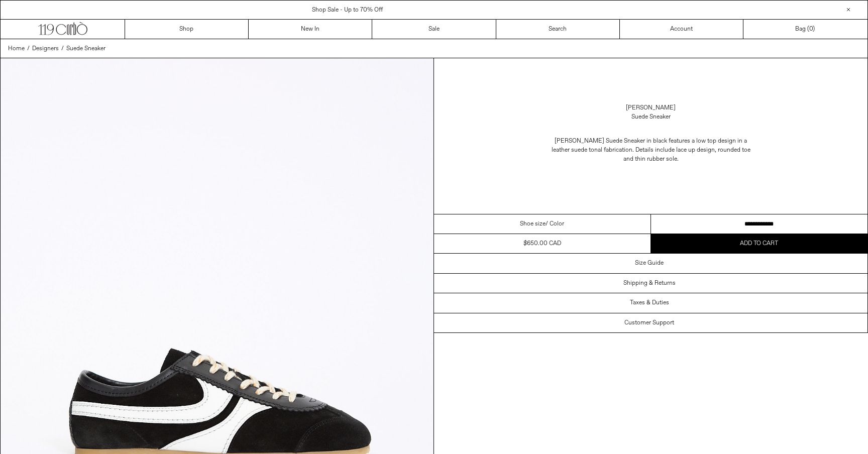 The width and height of the screenshot is (868, 454). I want to click on span: / Color, so click(554, 224).